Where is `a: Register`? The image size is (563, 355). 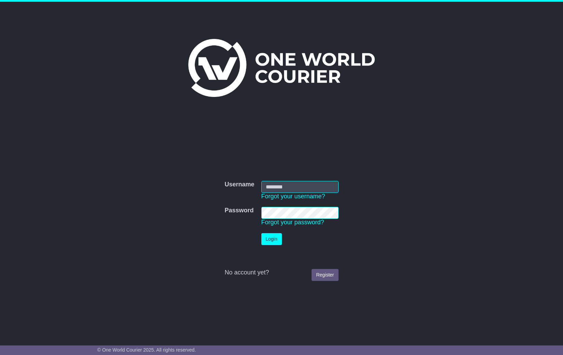 a: Register is located at coordinates (325, 275).